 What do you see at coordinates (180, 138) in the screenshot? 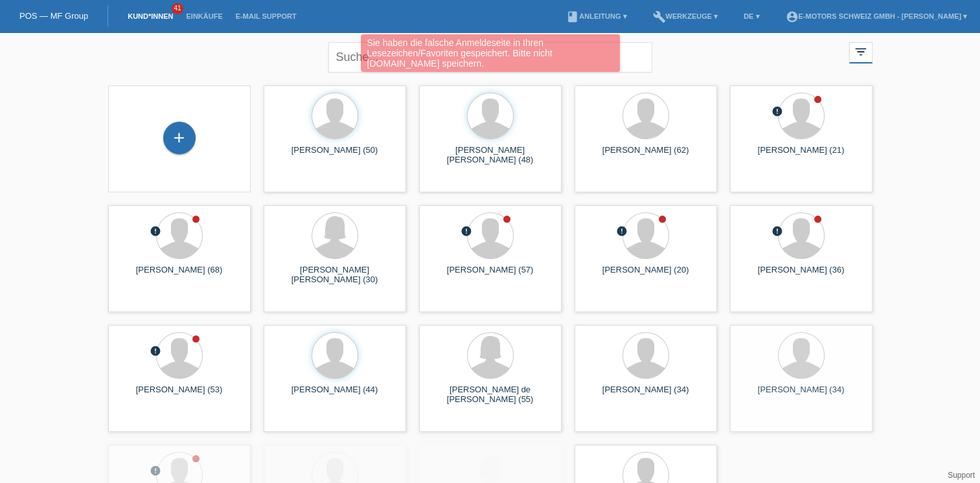
I see `div: Kund*in hinzufügen` at bounding box center [180, 138].